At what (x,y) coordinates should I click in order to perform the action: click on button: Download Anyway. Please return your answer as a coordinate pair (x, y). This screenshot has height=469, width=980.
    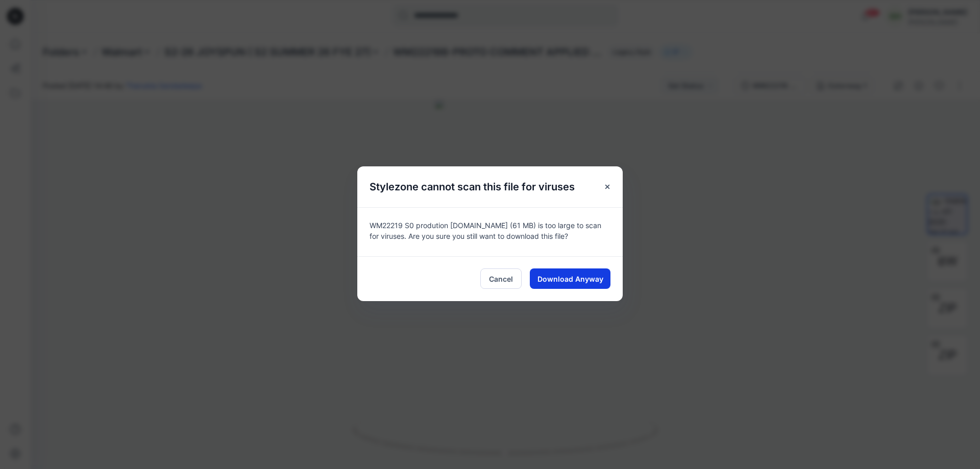
    Looking at the image, I should click on (570, 278).